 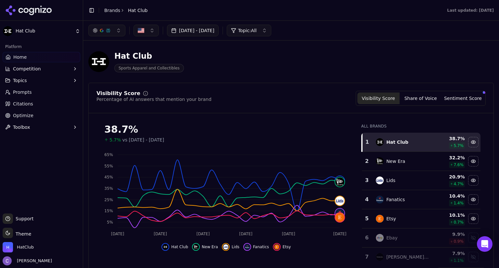 What do you see at coordinates (450, 235) in the screenshot?
I see `div: 9.9 %` at bounding box center [450, 235].